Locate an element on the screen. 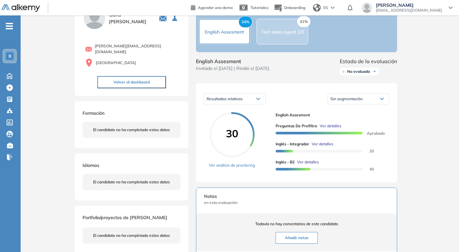  span: Inglés - B2 is located at coordinates (285, 162).